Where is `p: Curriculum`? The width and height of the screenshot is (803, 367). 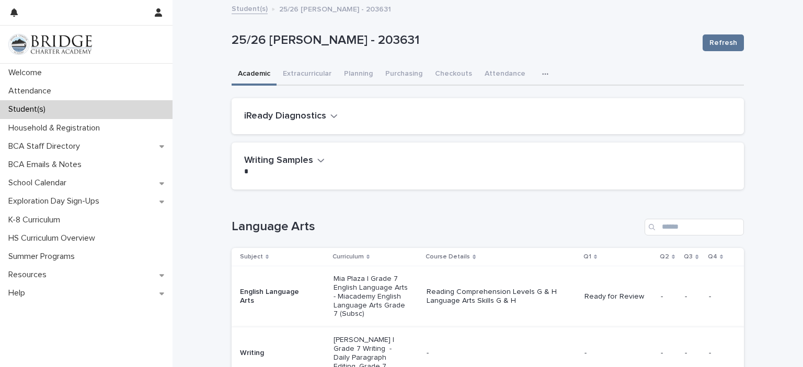
p: Curriculum is located at coordinates (348, 257).